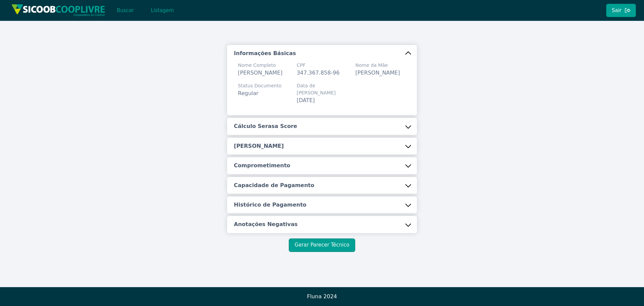 This screenshot has height=306, width=644. I want to click on span: Regular, so click(248, 93).